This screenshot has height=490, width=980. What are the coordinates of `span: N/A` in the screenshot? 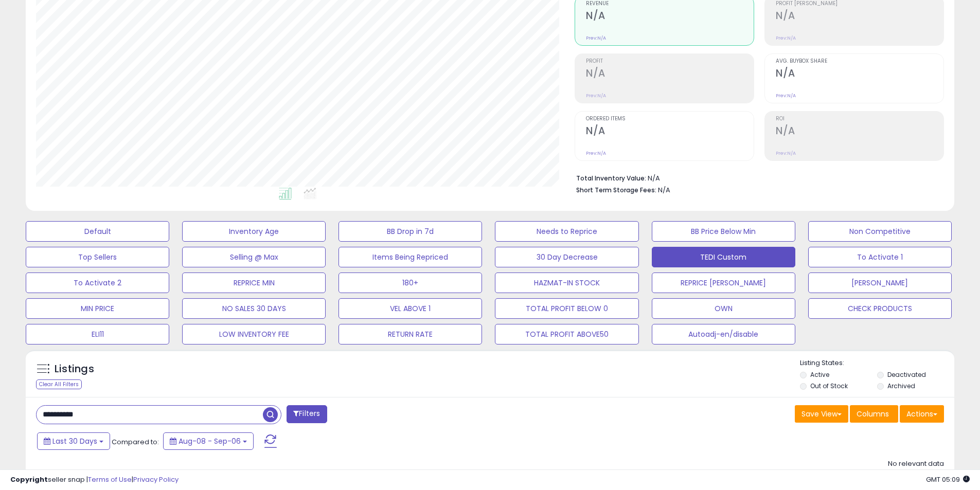 It's located at (664, 190).